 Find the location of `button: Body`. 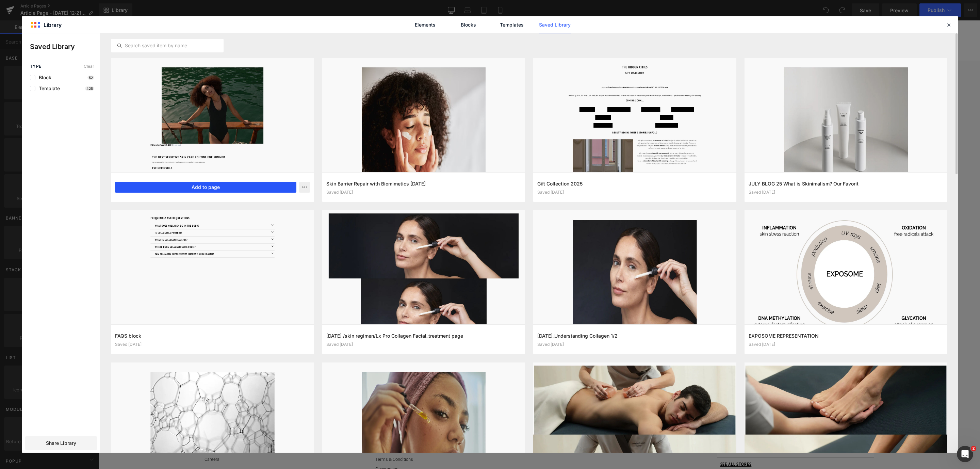

button: Body is located at coordinates (363, 33).